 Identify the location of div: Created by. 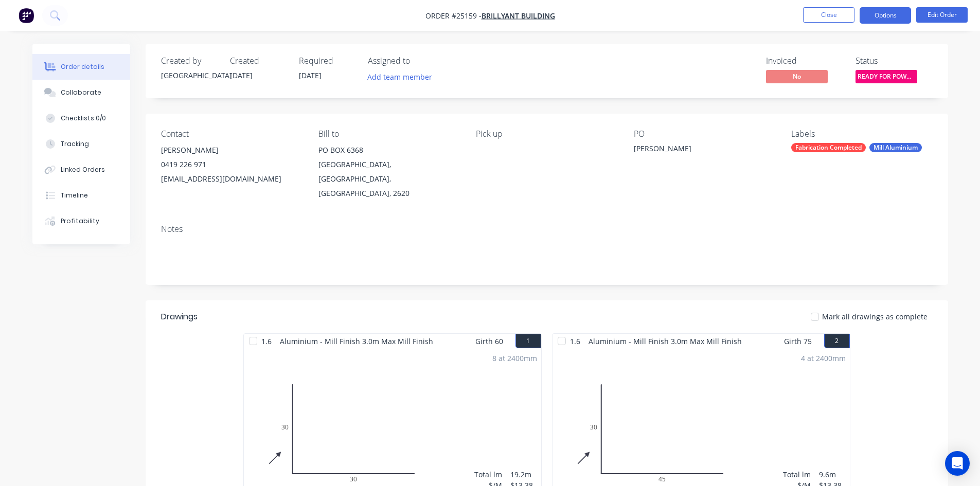
(189, 60).